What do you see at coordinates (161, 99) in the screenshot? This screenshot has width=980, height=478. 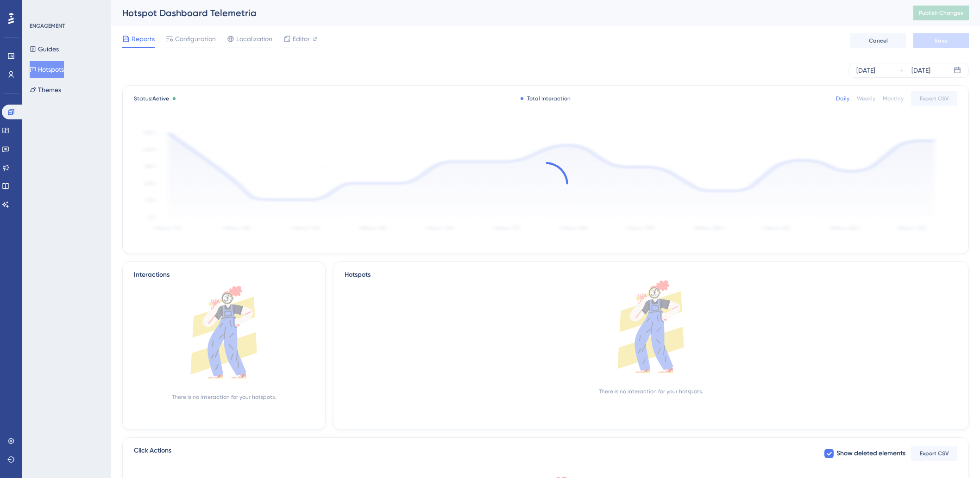 I see `span: Active` at bounding box center [161, 99].